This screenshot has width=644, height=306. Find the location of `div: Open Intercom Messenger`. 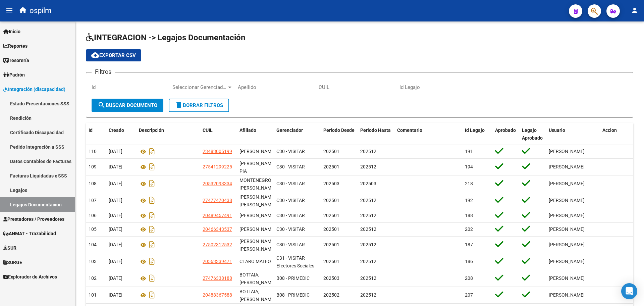

div: Open Intercom Messenger is located at coordinates (629, 291).